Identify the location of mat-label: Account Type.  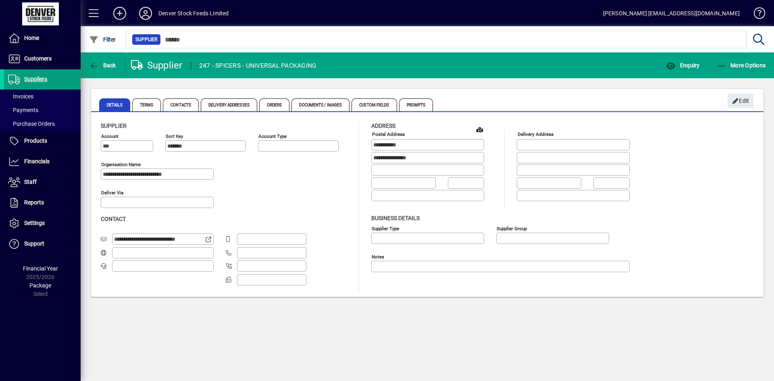
(273, 136).